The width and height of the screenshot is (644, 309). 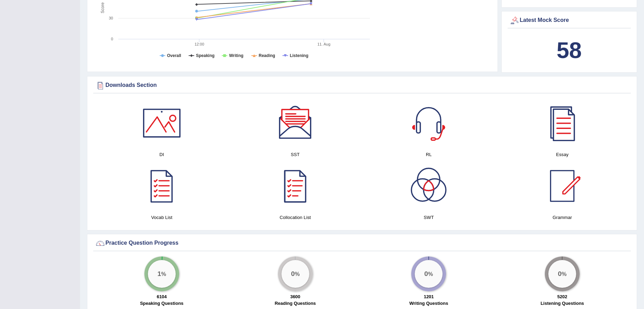 I want to click on b: 58, so click(x=570, y=50).